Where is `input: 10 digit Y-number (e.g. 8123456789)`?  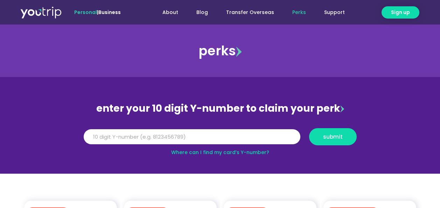 input: 10 digit Y-number (e.g. 8123456789) is located at coordinates (192, 137).